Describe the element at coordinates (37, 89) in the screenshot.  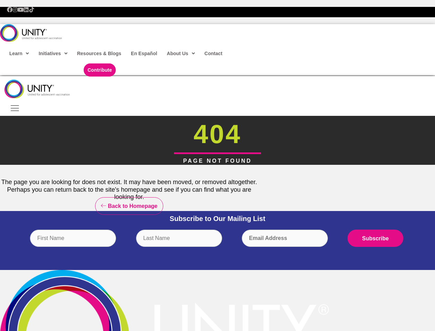
I see `img: unity-logo-dark` at that location.